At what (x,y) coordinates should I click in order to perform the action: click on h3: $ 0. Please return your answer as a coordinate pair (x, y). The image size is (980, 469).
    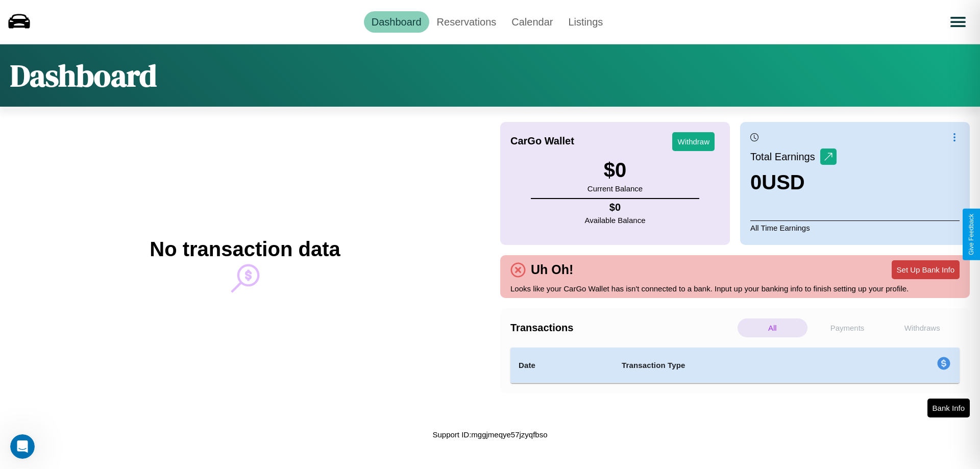
    Looking at the image, I should click on (615, 170).